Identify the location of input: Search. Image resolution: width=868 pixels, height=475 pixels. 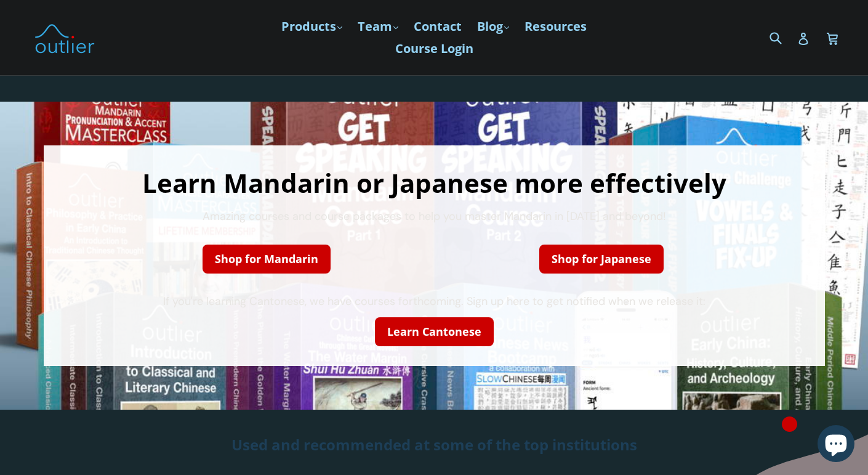
(783, 37).